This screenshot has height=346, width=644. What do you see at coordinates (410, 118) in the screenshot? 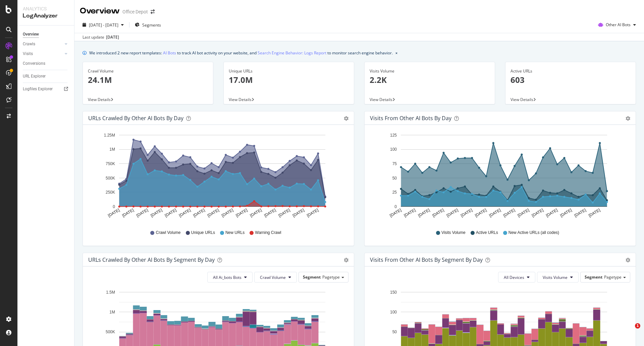
I see `div: Visits from Other AI Bots by day` at bounding box center [410, 118].